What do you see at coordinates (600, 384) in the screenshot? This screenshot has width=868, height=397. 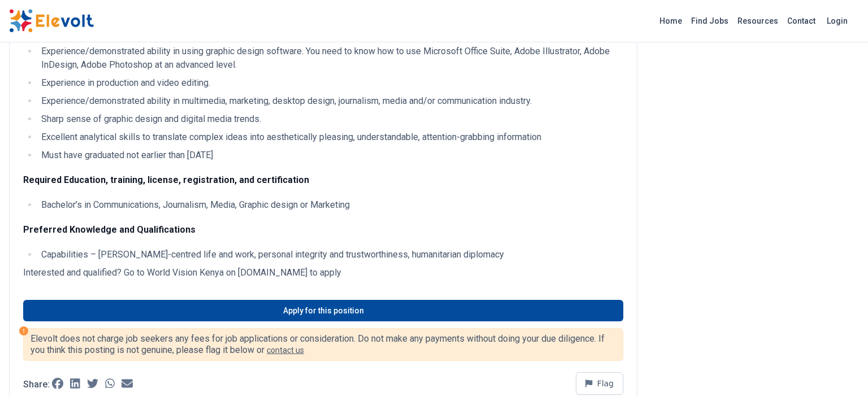 I see `button: Flag` at bounding box center [600, 384].